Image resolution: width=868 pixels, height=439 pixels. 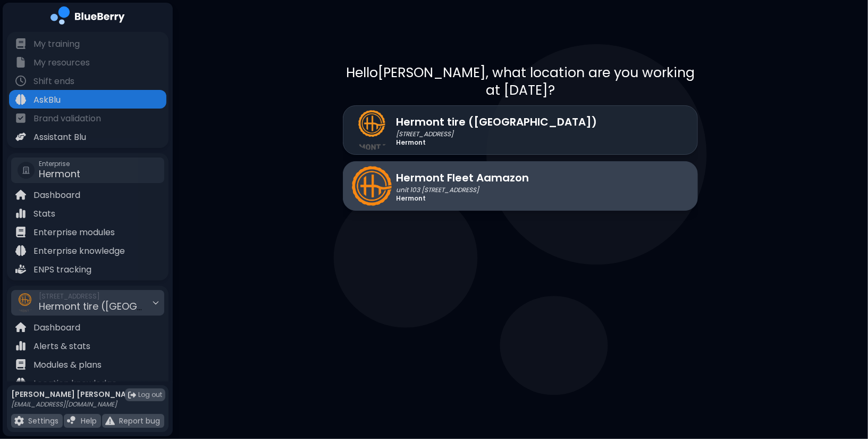 What do you see at coordinates (67, 118) in the screenshot?
I see `p: Brand validation` at bounding box center [67, 118].